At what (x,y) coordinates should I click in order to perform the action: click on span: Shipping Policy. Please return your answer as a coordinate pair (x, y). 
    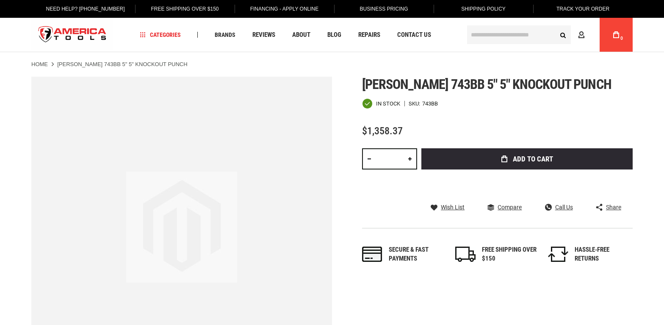
    Looking at the image, I should click on (483, 9).